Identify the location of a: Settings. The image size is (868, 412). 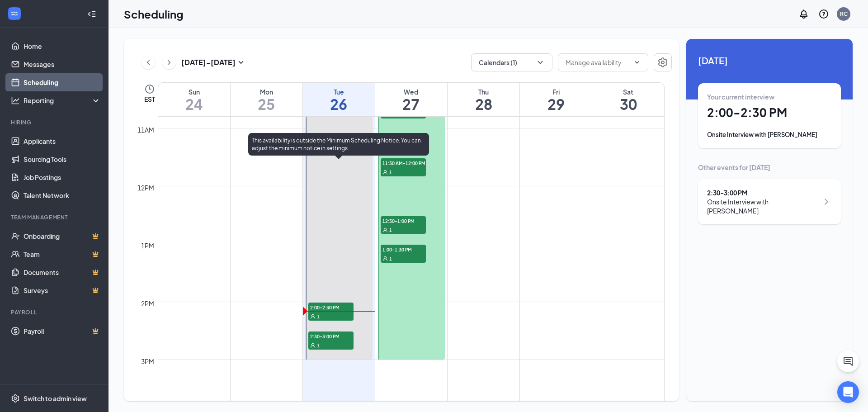
(663, 62).